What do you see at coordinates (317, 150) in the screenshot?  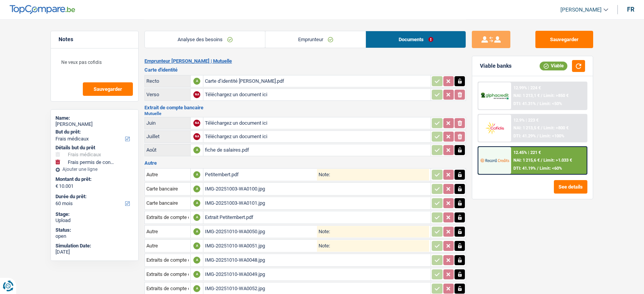 I see `div: fiche de salaires.pdf` at bounding box center [317, 150].